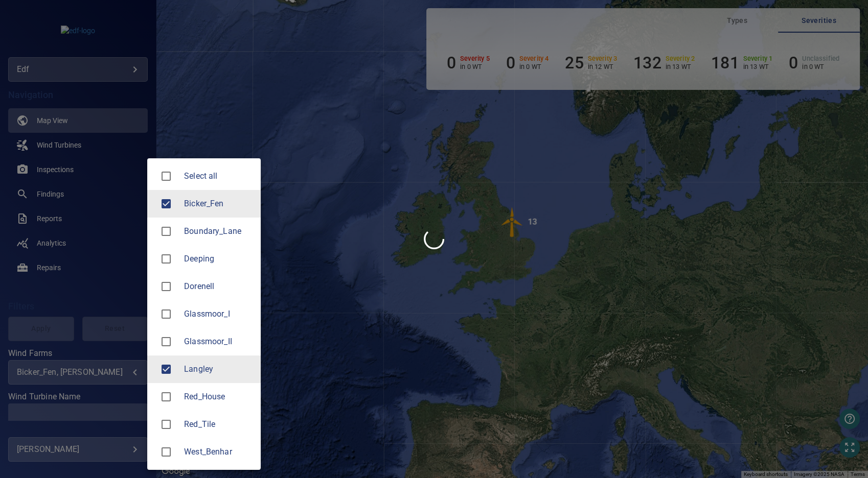  Describe the element at coordinates (219, 396) in the screenshot. I see `div: Wind Farms Red_House` at that location.